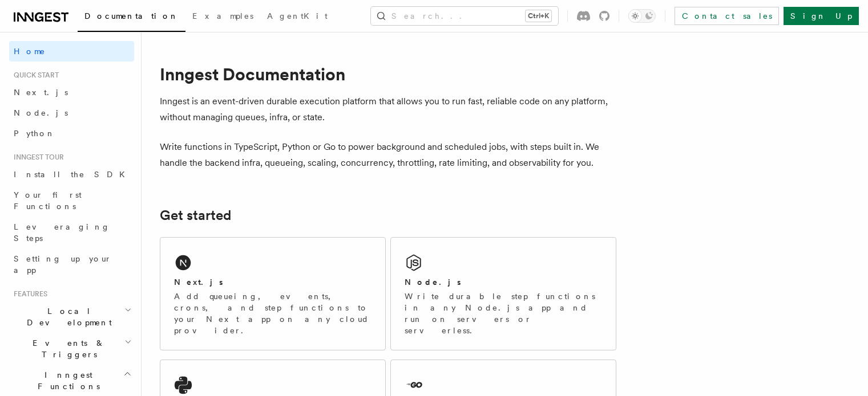  I want to click on a: Python, so click(72, 133).